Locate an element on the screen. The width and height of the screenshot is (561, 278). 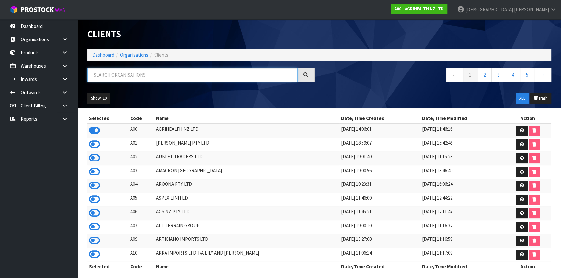
a: 3 is located at coordinates (498, 75).